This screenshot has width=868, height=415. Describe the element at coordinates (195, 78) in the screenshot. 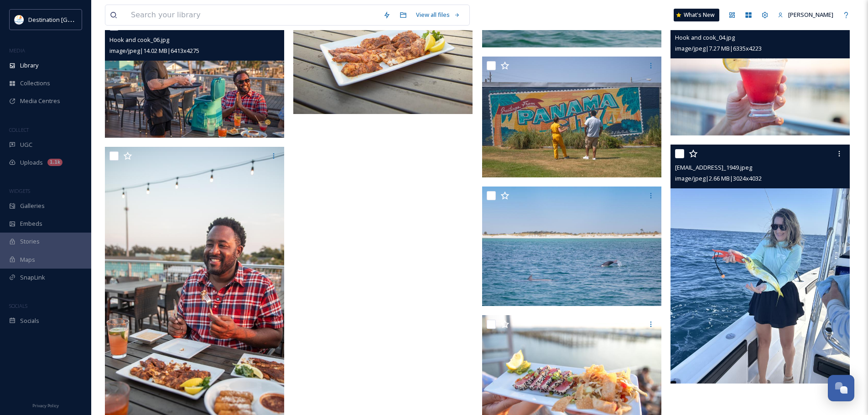

I see `img: Hook and cook_06.jpg` at that location.